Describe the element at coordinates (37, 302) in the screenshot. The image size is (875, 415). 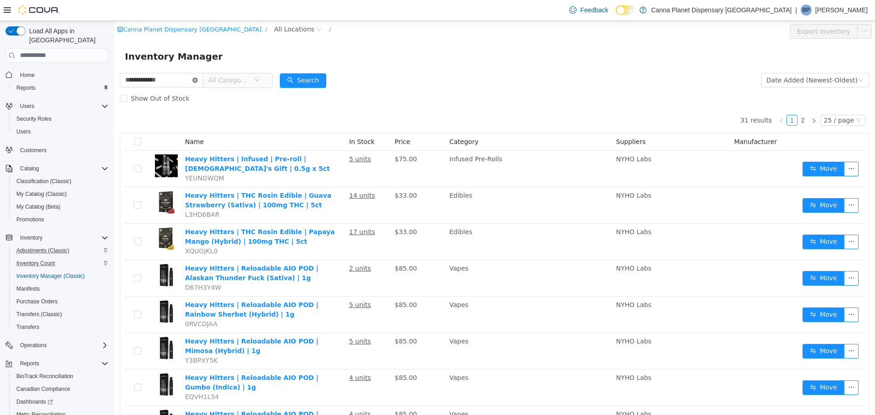
I see `a: Purchase Orders` at that location.